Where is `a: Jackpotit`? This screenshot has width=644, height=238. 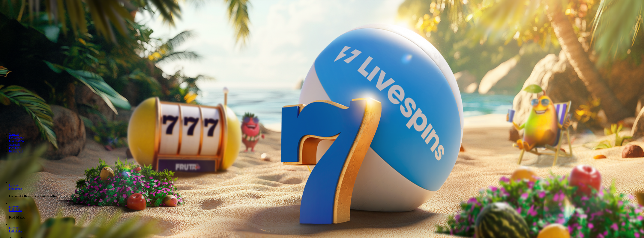
a: Jackpotit is located at coordinates (14, 144).